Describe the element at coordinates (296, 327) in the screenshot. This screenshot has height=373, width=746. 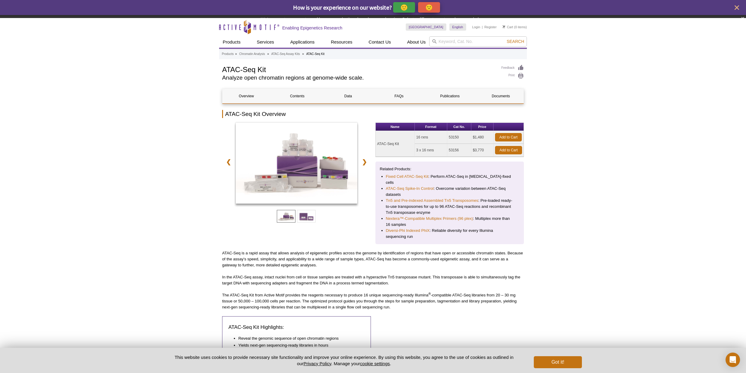
I see `h3: ATAC-Seq Kit Highlights:` at that location.